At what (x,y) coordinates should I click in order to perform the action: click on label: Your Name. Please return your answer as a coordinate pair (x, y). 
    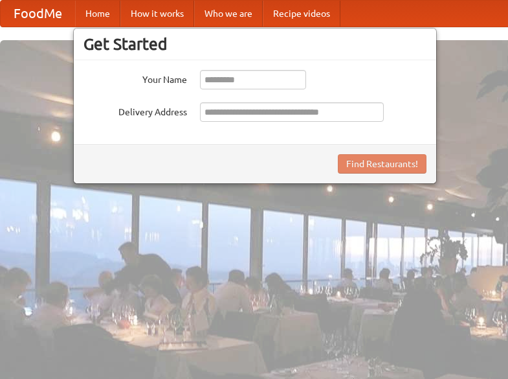
    Looking at the image, I should click on (135, 78).